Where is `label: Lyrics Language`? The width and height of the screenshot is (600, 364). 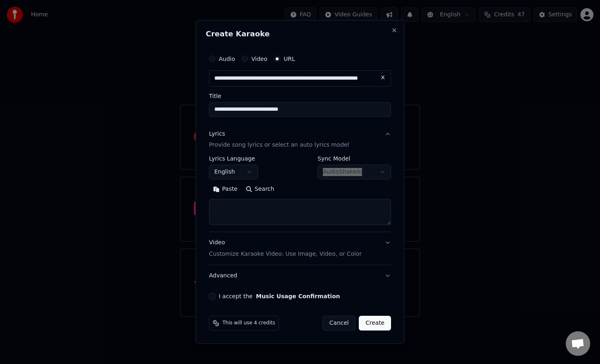 label: Lyrics Language is located at coordinates (233, 159).